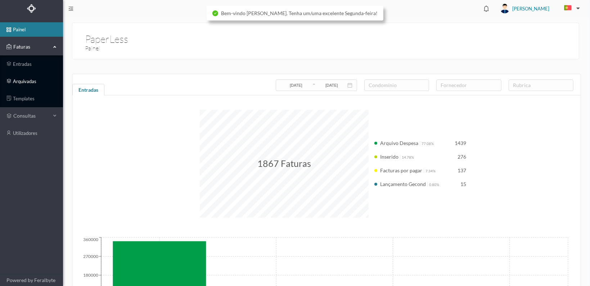  I want to click on span: Lançamento Gecond, so click(403, 184).